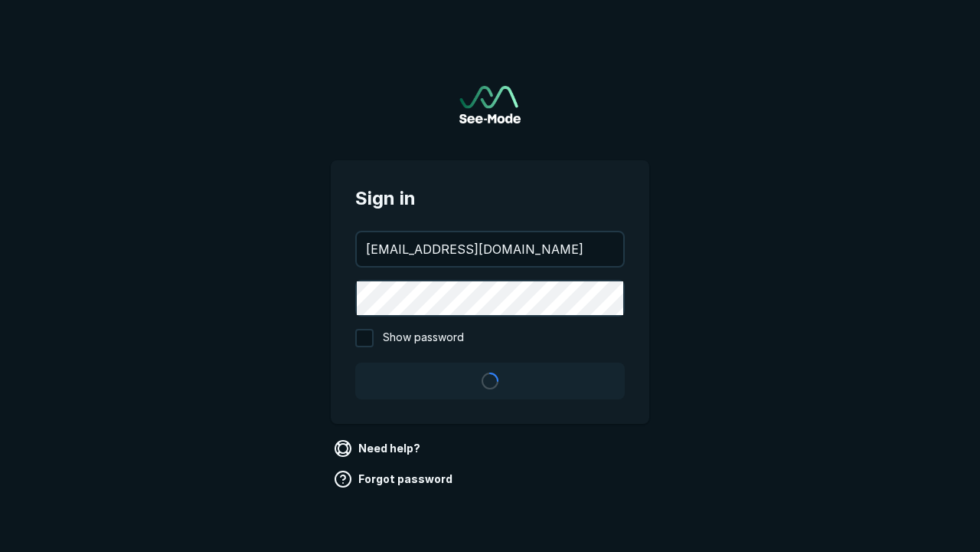 This screenshot has width=980, height=552. Describe the element at coordinates (490, 249) in the screenshot. I see `input: your@email.com` at that location.